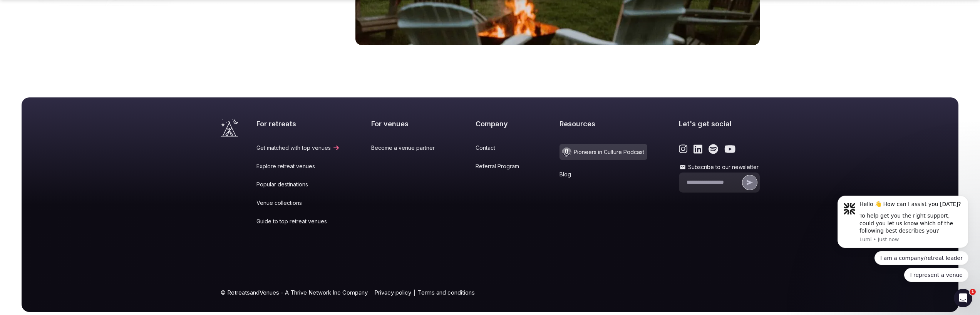 The image size is (980, 315). I want to click on div: © RetreatsandVenues - A Thrive Network Inc Company, so click(490, 295).